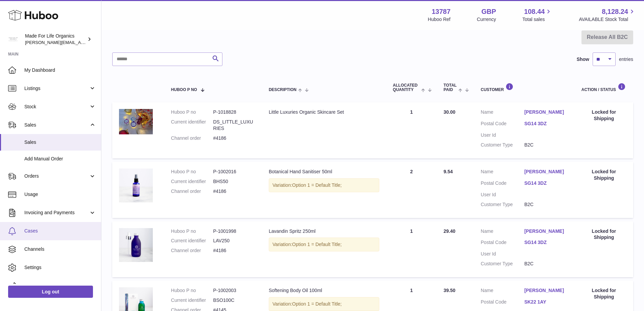 This screenshot has height=311, width=644. Describe the element at coordinates (546, 302) in the screenshot. I see `a: SK22 1AY` at that location.